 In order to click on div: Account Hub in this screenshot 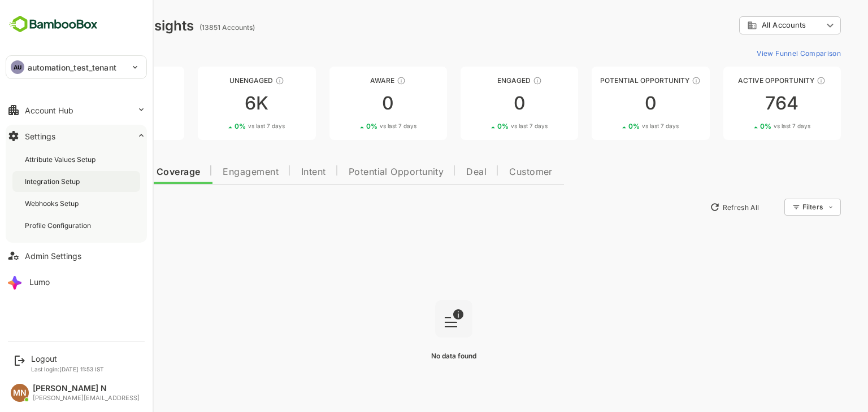, I will do `click(49, 110)`.